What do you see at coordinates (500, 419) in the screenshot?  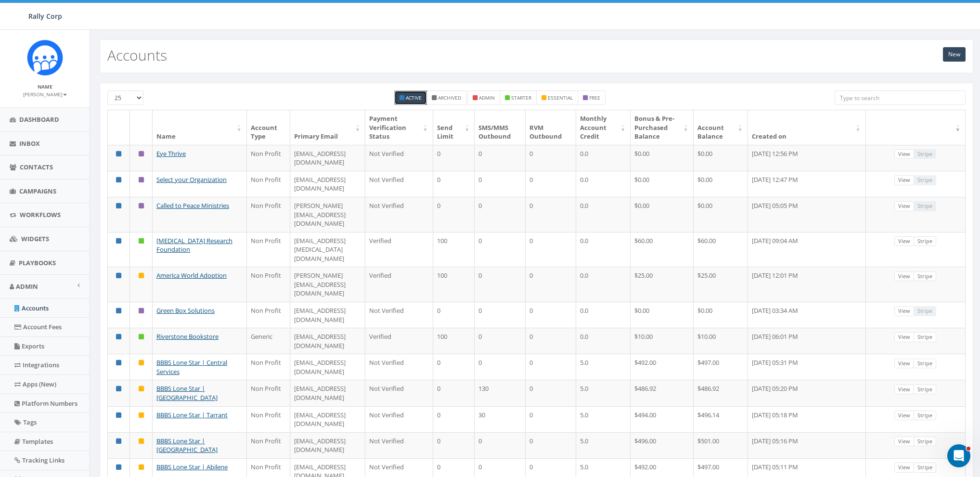 I see `td: 30` at bounding box center [500, 419].